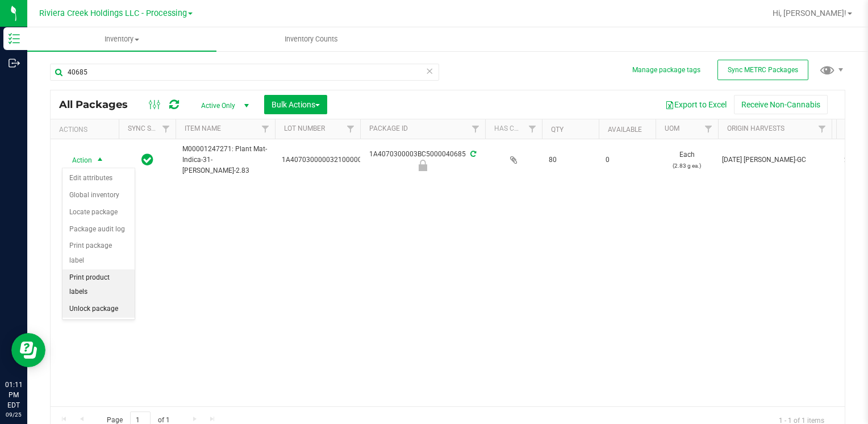 Image resolution: width=868 pixels, height=424 pixels. What do you see at coordinates (295, 104) in the screenshot?
I see `span: Bulk Actions` at bounding box center [295, 104].